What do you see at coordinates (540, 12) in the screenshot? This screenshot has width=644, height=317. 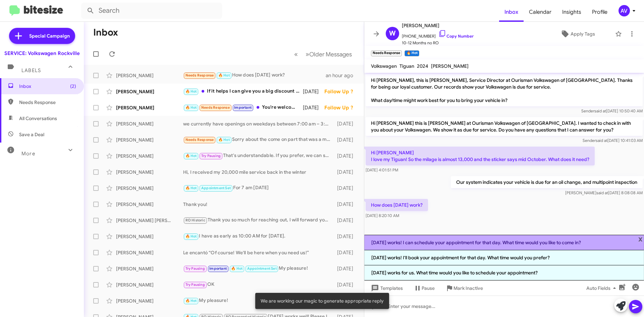 I see `span: Calendar` at bounding box center [540, 12].